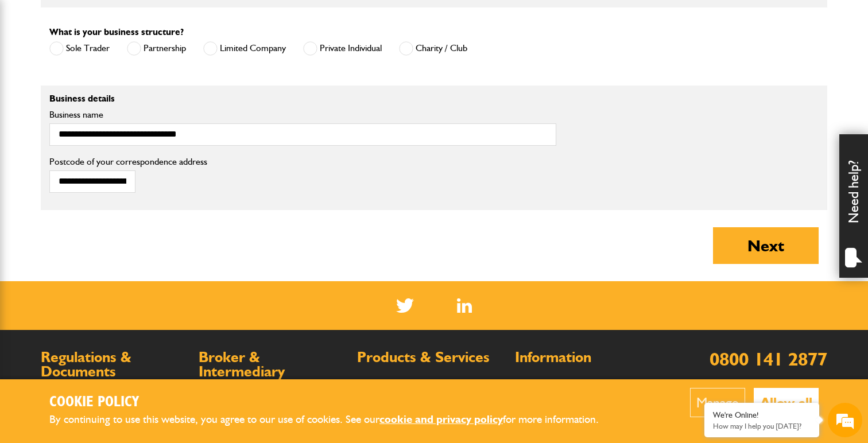 This screenshot has height=443, width=868. I want to click on label: Partnership, so click(157, 48).